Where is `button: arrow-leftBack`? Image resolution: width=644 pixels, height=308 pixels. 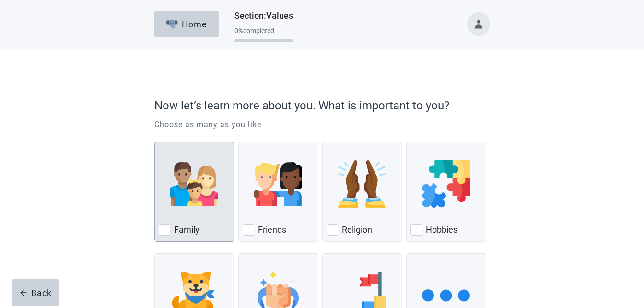
button: arrow-leftBack is located at coordinates (35, 293).